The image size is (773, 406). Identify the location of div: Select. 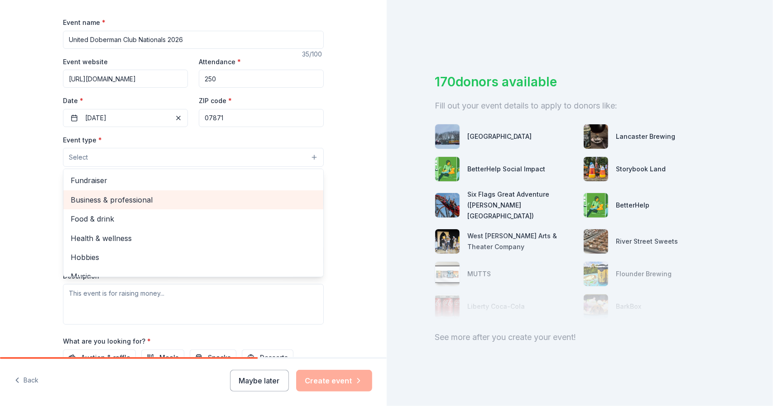
(193, 223).